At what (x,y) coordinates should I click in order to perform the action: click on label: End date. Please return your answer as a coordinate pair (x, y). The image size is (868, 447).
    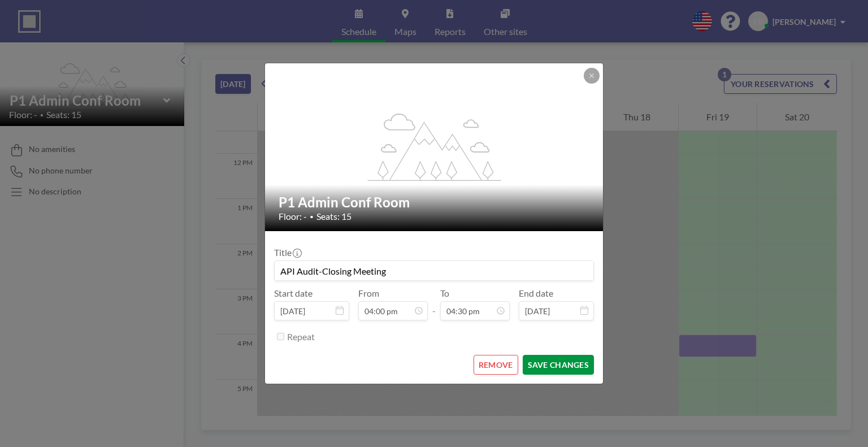
    Looking at the image, I should click on (536, 294).